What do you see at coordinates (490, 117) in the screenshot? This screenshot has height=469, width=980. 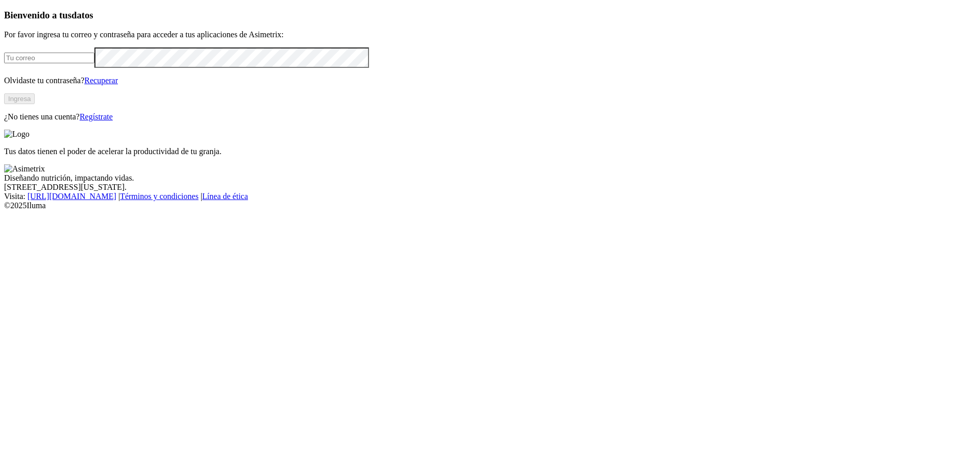 I see `p: ¿No tienes una cuenta?` at bounding box center [490, 117].